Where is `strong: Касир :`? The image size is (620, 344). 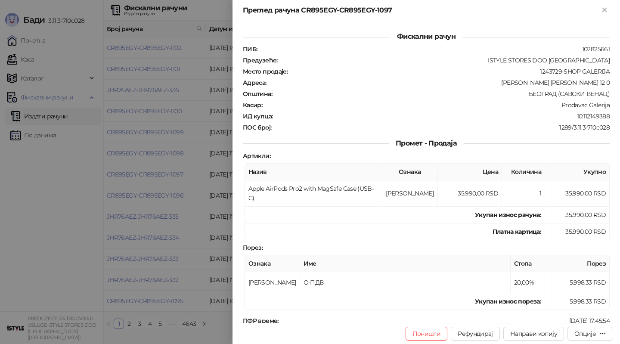
strong: Касир : is located at coordinates (252, 105).